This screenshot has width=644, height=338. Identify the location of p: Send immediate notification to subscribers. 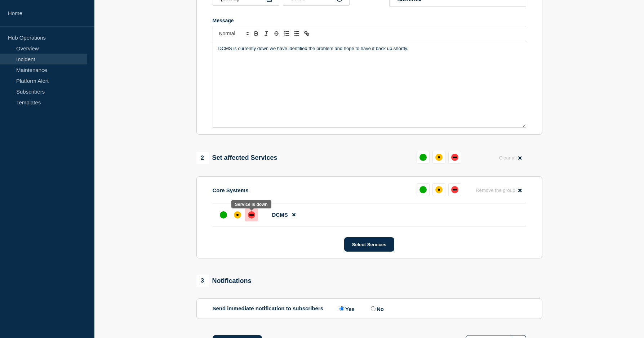
(268, 309).